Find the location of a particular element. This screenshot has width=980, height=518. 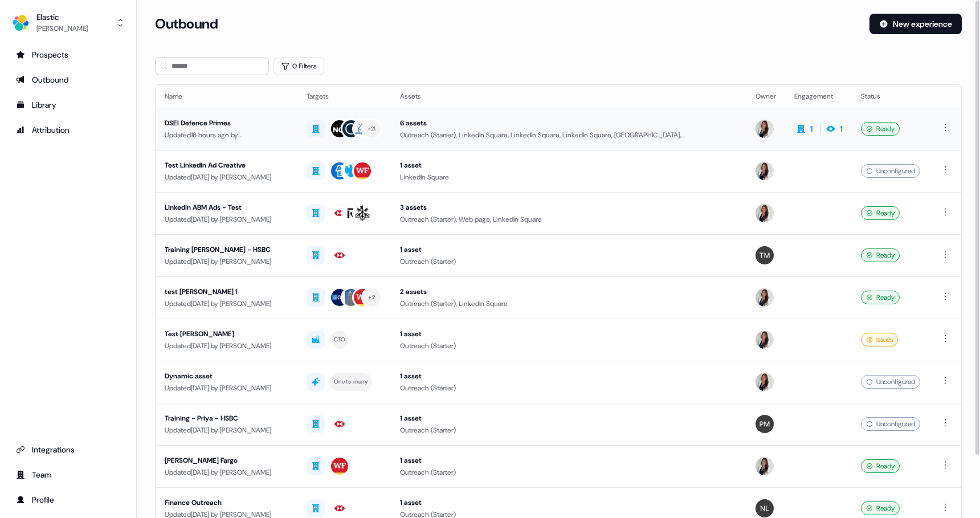

th: Status is located at coordinates (891, 96).